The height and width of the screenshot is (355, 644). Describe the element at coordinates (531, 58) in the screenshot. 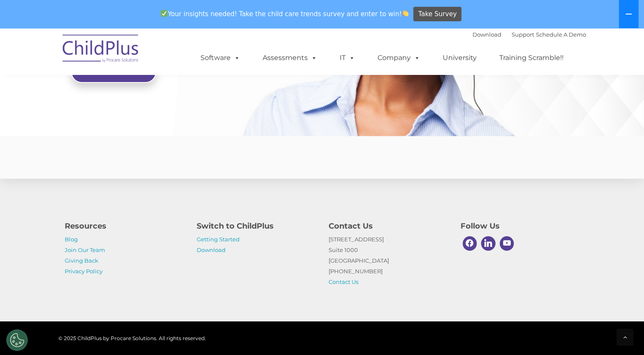

I see `a: Training Scramble!!` at that location.